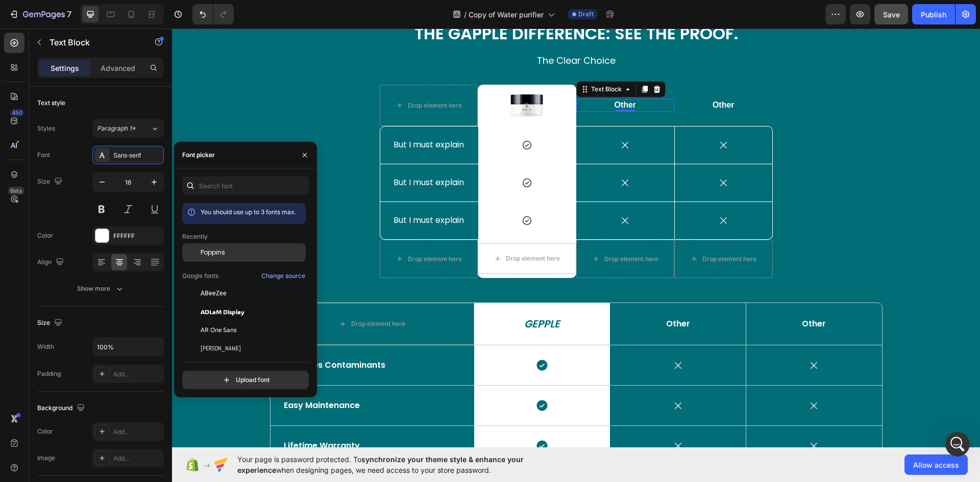 The height and width of the screenshot is (482, 980). I want to click on button: Emoji picker, so click(20, 338).